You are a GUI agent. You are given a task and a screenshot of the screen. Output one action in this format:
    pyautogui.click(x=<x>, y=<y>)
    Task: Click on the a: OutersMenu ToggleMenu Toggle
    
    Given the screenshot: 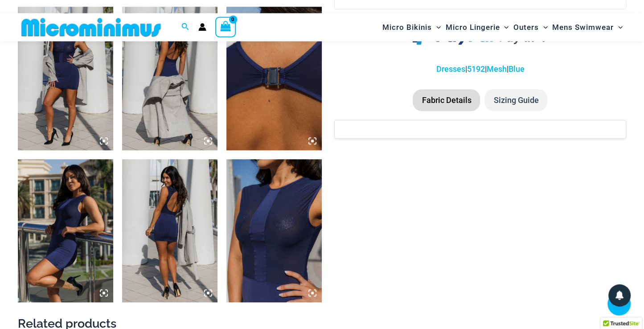 What is the action you would take?
    pyautogui.click(x=530, y=27)
    